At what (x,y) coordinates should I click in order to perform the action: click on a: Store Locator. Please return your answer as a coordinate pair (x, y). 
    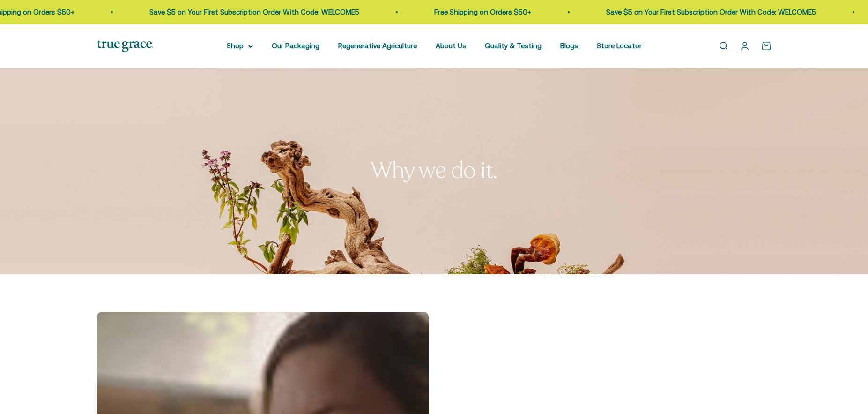
    Looking at the image, I should click on (619, 45).